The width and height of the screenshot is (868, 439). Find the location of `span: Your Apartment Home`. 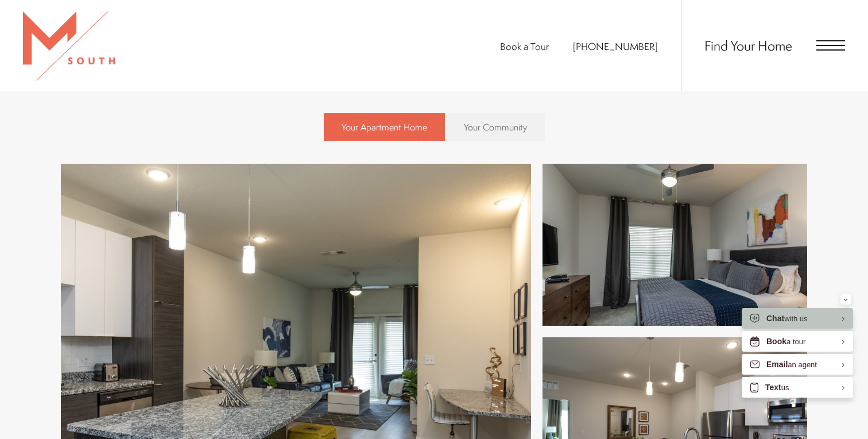

span: Your Apartment Home is located at coordinates (384, 127).